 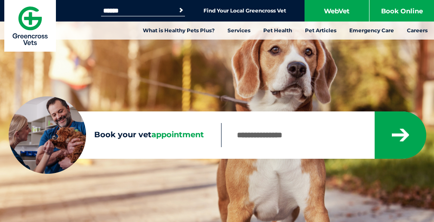 What do you see at coordinates (181, 10) in the screenshot?
I see `button: Search` at bounding box center [181, 10].